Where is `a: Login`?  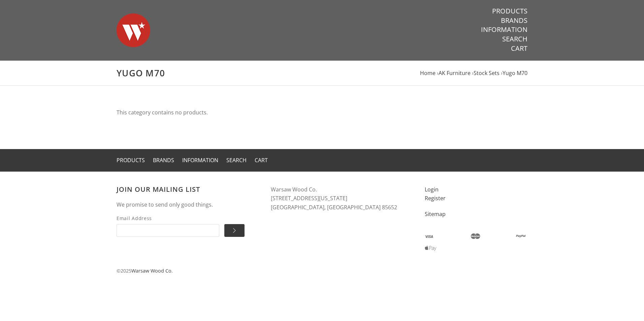 a: Login is located at coordinates (431, 189).